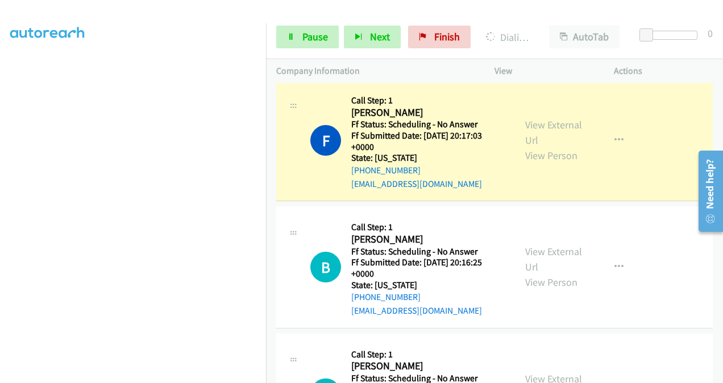 This screenshot has width=723, height=383. What do you see at coordinates (326, 267) in the screenshot?
I see `div: The call is yet to be attempted` at bounding box center [326, 267].